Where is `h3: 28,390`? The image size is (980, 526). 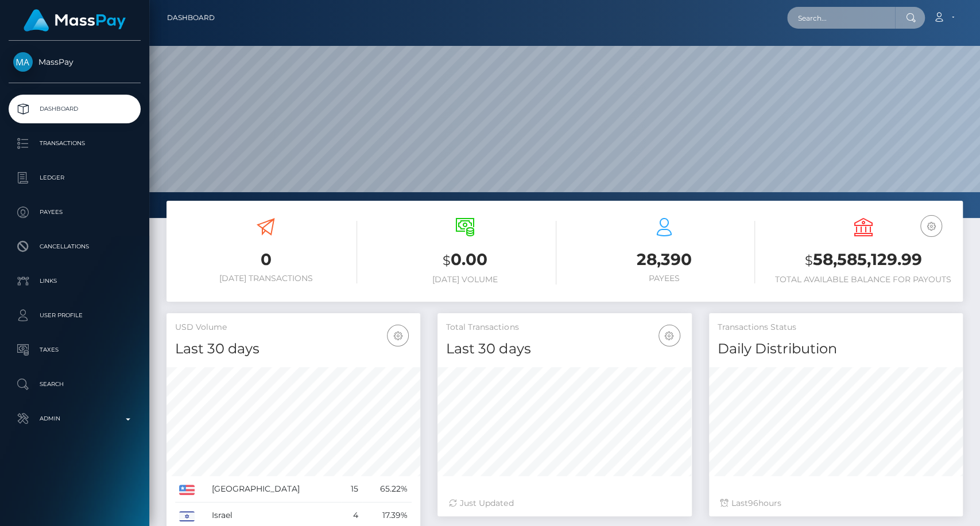 h3: 28,390 is located at coordinates (664, 259).